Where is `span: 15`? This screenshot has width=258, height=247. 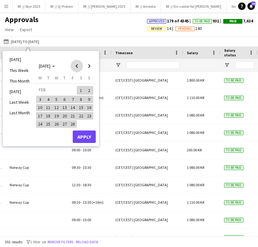
span: 15 is located at coordinates (81, 108).